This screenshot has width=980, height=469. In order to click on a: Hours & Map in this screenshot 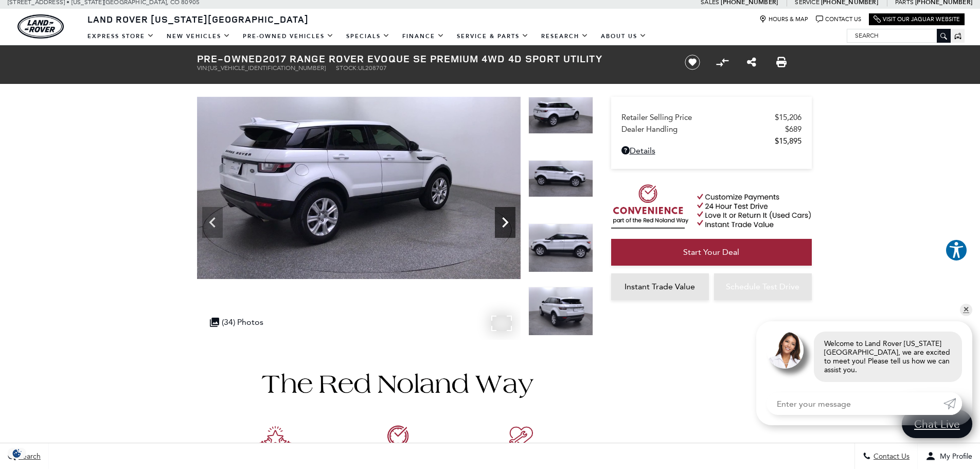, I will do `click(783, 19)`.